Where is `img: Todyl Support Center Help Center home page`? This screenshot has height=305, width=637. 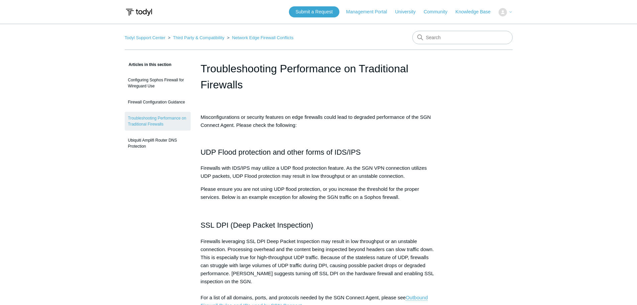 img: Todyl Support Center Help Center home page is located at coordinates (139, 12).